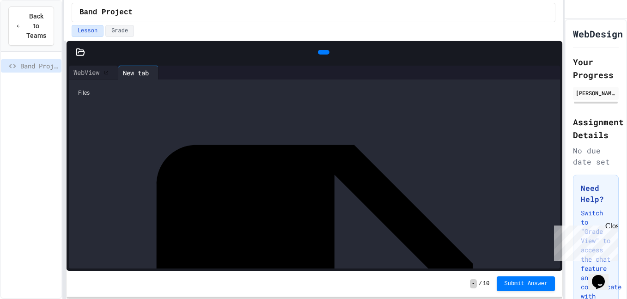 This screenshot has width=627, height=299. What do you see at coordinates (596, 68) in the screenshot?
I see `h2: Your Progress` at bounding box center [596, 68].